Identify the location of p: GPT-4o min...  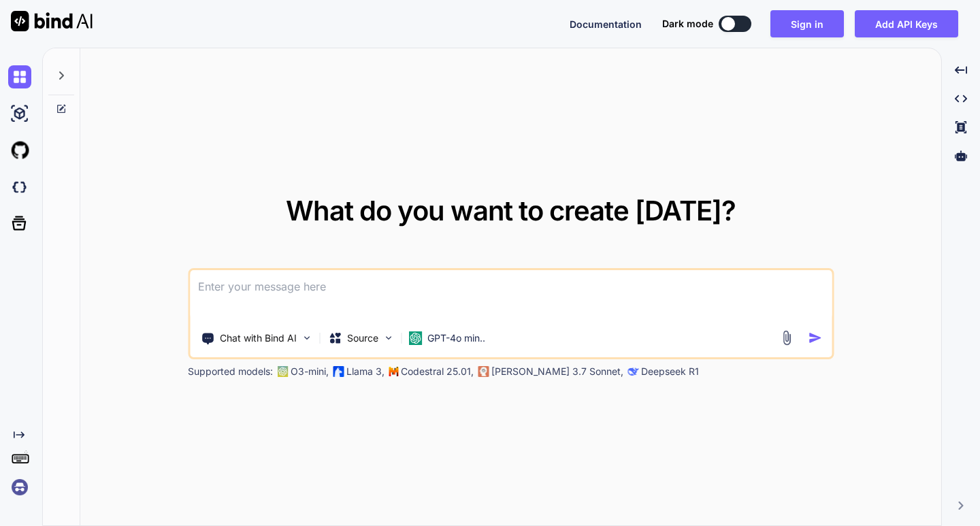
(456, 338).